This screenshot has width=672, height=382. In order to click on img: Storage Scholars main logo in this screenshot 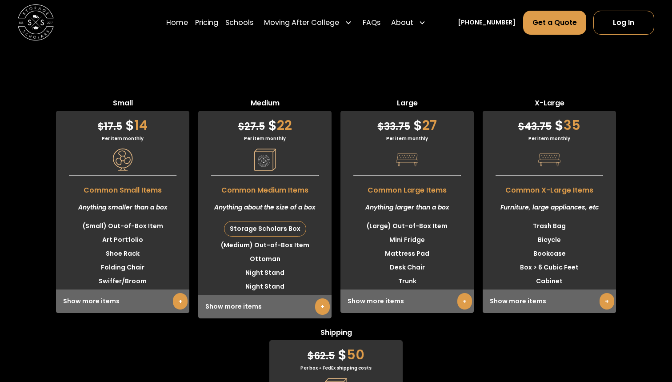, I will do `click(36, 22)`.